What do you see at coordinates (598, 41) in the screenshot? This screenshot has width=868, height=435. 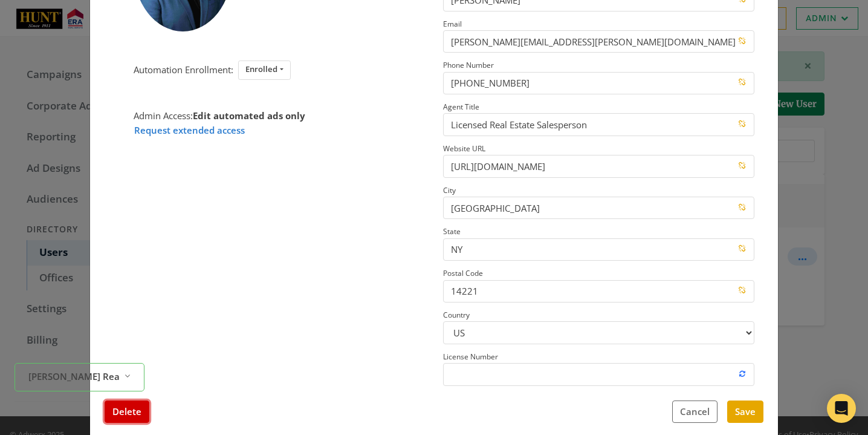 I see `input: Email` at bounding box center [598, 41].